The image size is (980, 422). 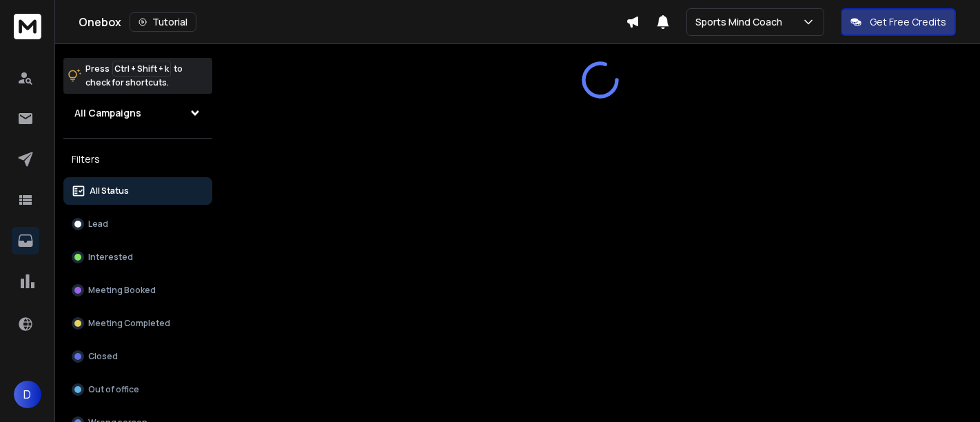 What do you see at coordinates (109, 191) in the screenshot?
I see `p: All Status` at bounding box center [109, 191].